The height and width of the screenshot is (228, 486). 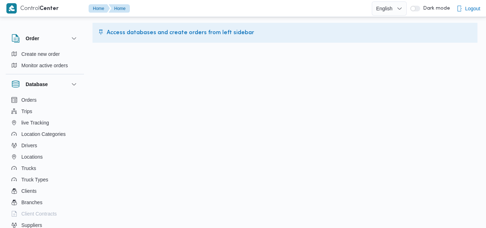 I want to click on b: Center, so click(x=49, y=9).